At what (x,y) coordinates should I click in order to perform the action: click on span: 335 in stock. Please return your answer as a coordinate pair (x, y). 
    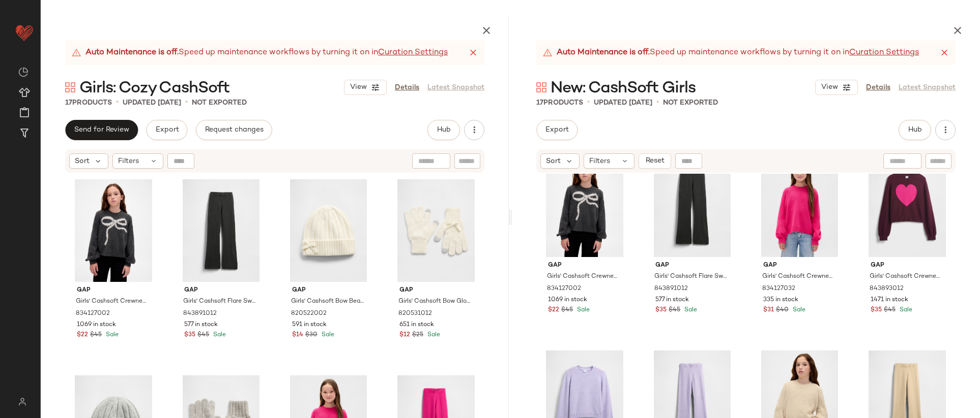
    Looking at the image, I should click on (781, 301).